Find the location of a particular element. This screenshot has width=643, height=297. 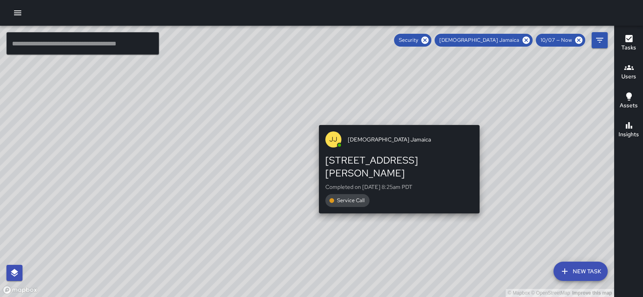

h6: Users is located at coordinates (628, 77).